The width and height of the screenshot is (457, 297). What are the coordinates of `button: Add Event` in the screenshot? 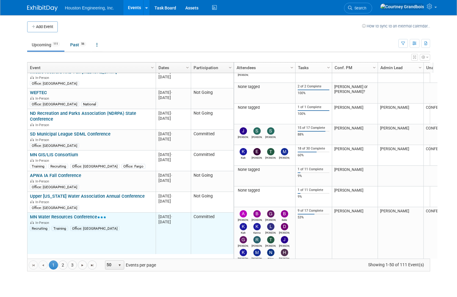 It's located at (42, 27).